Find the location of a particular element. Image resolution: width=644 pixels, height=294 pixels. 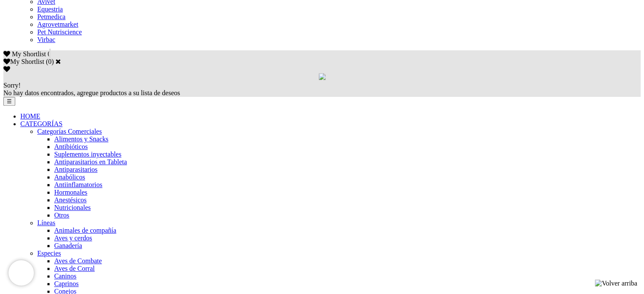

span: Antibióticos is located at coordinates (71, 147).